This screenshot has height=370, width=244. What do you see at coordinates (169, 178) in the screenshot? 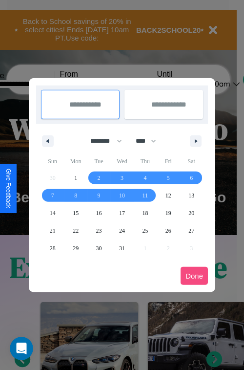
I see `span: 5` at bounding box center [169, 178].